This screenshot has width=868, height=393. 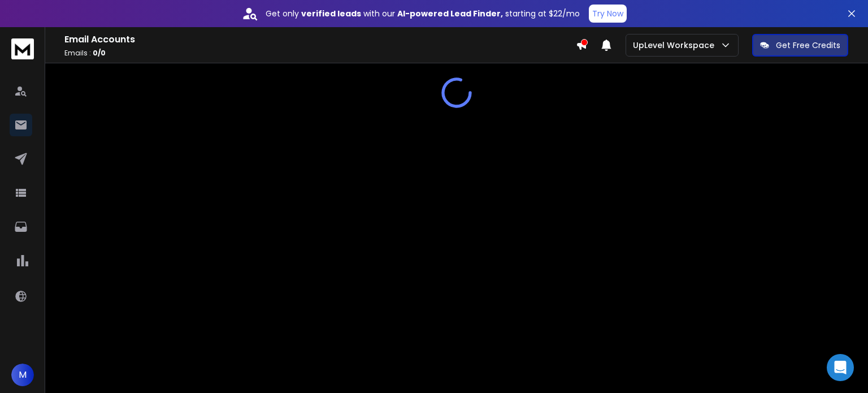 What do you see at coordinates (450, 14) in the screenshot?
I see `strong: AI-powered Lead Finder,` at bounding box center [450, 14].